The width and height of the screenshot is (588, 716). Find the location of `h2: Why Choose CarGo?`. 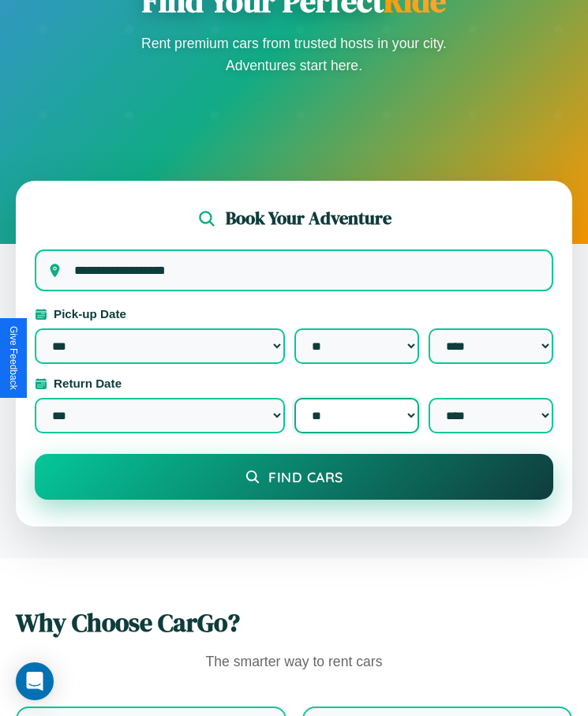

h2: Why Choose CarGo? is located at coordinates (294, 623).